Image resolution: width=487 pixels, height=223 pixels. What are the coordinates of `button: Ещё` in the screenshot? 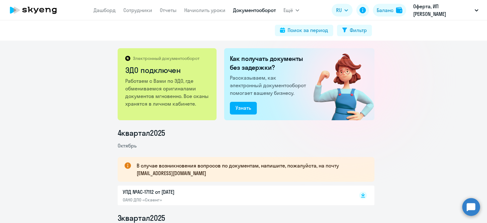 It's located at (292, 10).